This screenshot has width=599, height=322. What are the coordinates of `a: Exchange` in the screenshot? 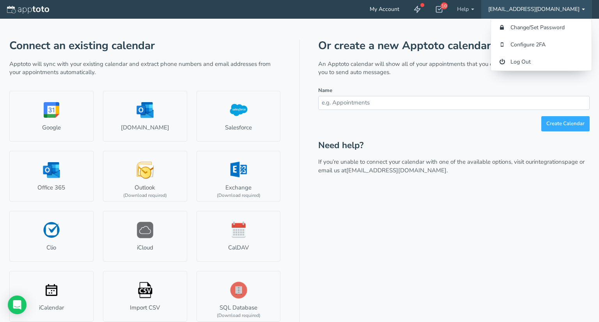 It's located at (239, 176).